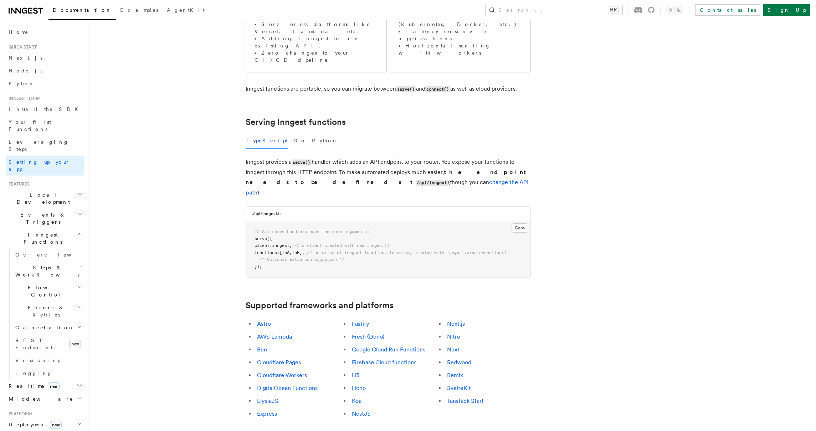  I want to click on li: Adding Inngest to an existing API., so click(316, 42).